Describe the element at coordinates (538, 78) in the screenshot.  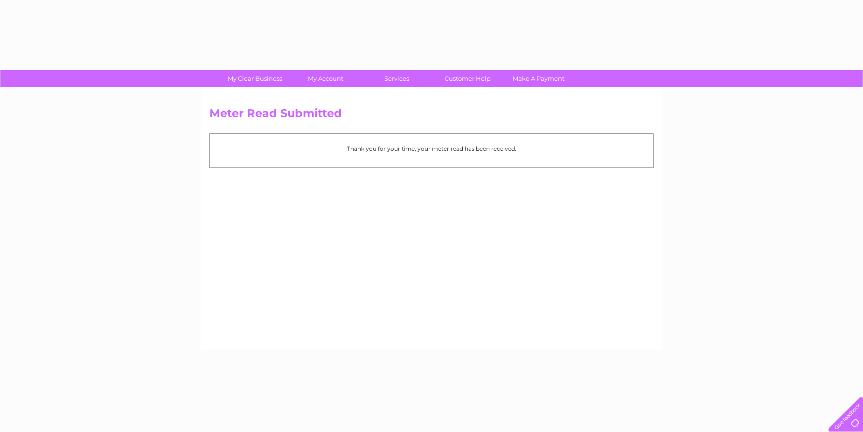
I see `a: Make A Payment` at that location.